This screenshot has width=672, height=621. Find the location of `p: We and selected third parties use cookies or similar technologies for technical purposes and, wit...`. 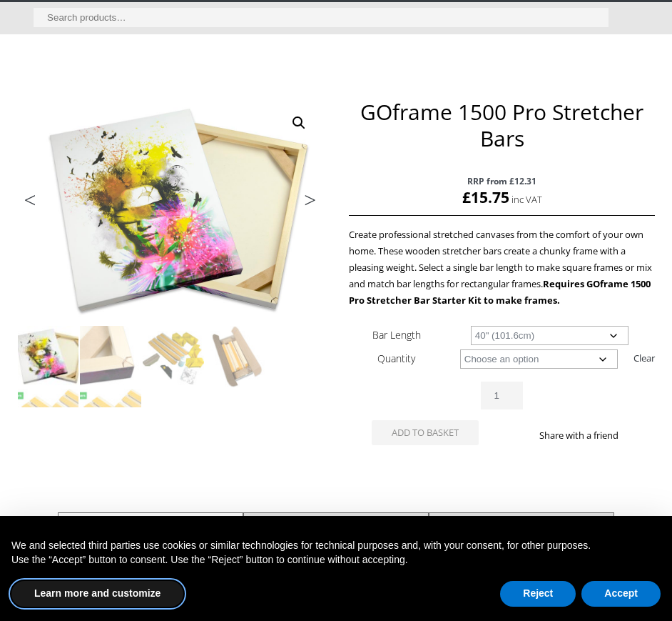

p: We and selected third parties use cookies or similar technologies for technical purposes and, wit... is located at coordinates (336, 546).